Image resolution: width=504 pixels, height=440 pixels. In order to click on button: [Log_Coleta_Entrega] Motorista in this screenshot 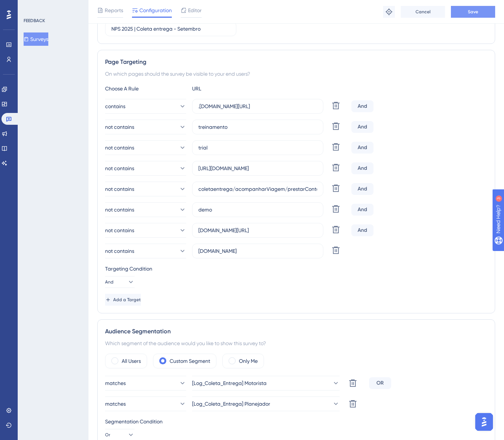, I will do `click(266, 383)`.